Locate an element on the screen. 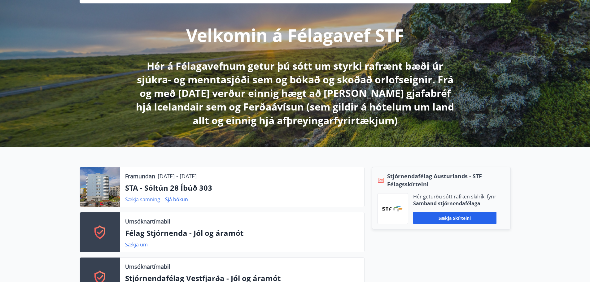  img: vjCaq2fThgY3EUYqSgpjEiBg6WP39ov69hlhuPVN.png is located at coordinates (393, 209).